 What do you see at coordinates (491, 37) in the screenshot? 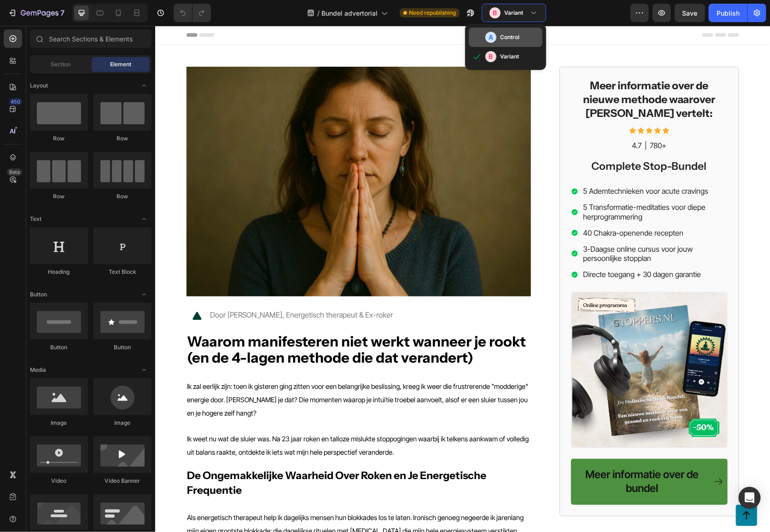
I see `p: A` at bounding box center [491, 37].